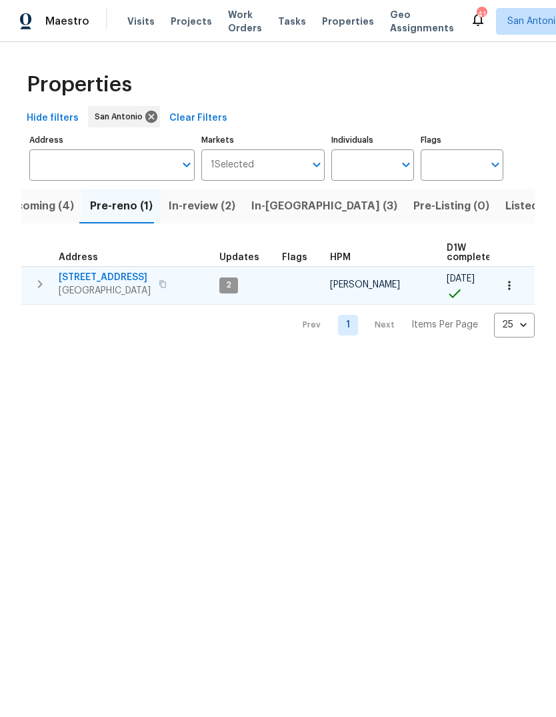  What do you see at coordinates (37, 206) in the screenshot?
I see `span: Upcoming (4)` at bounding box center [37, 206].